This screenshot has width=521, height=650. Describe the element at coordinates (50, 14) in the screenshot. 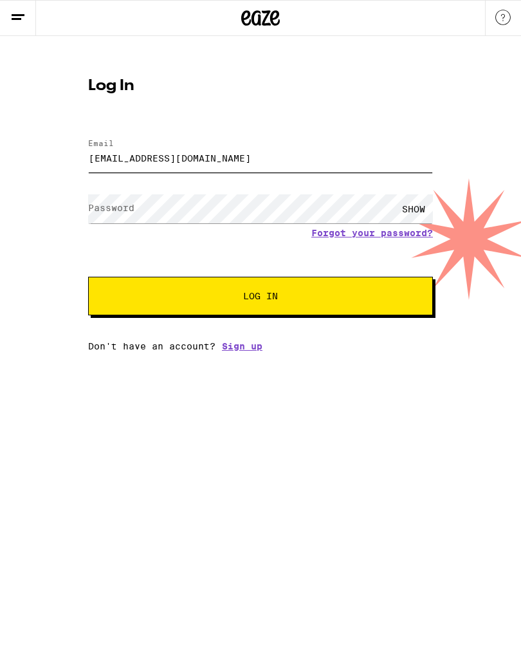

I see `span: Hi. Need any help?` at that location.